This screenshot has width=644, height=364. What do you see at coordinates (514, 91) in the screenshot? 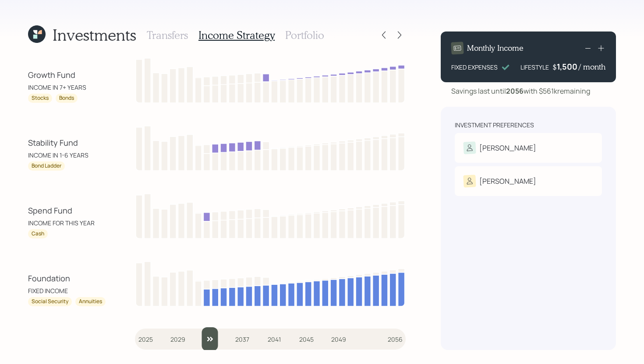
I see `b: 2056` at bounding box center [514, 91].